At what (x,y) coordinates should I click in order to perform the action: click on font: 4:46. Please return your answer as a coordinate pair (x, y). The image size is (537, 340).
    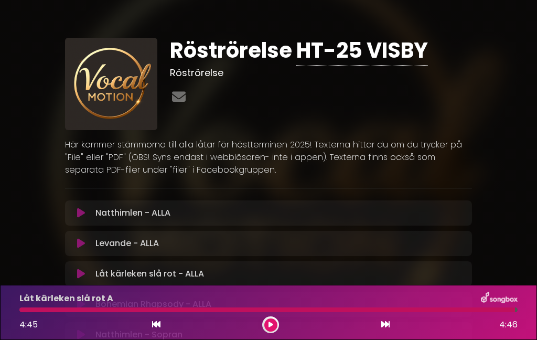
    Looking at the image, I should click on (508, 324).